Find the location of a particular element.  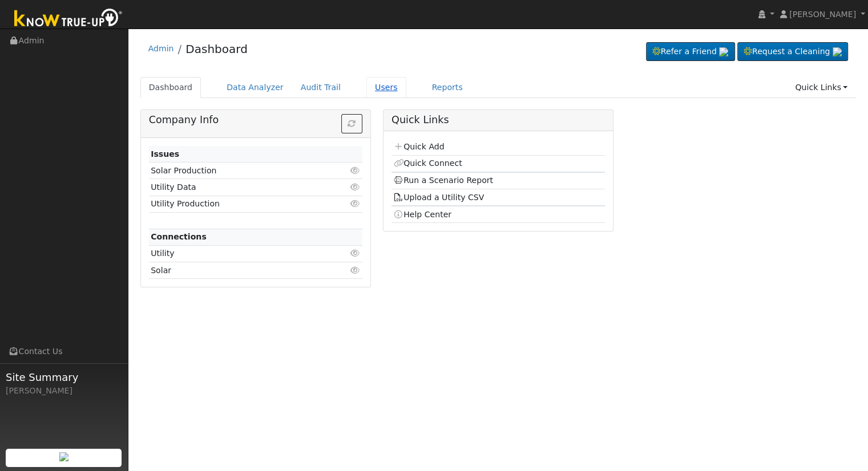

a: Upload a Utility CSV is located at coordinates (438, 197).